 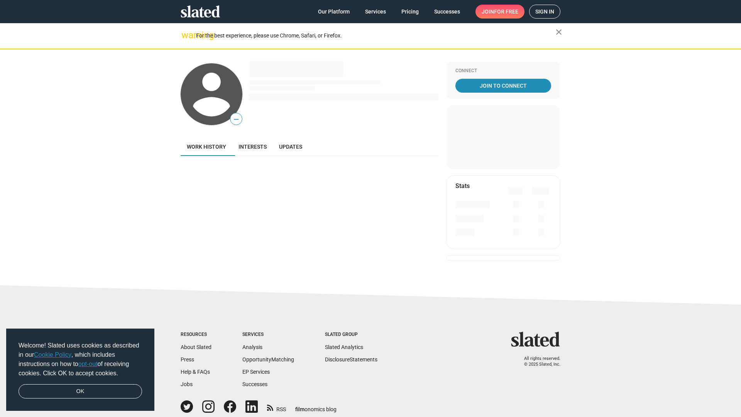 I want to click on div: Services, so click(x=268, y=334).